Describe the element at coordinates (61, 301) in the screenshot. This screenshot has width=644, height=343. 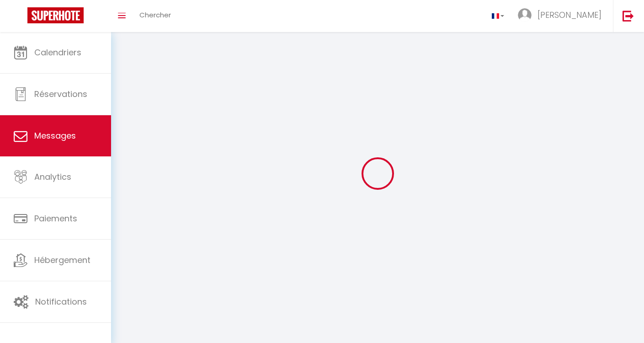
I see `span: Notifications` at that location.